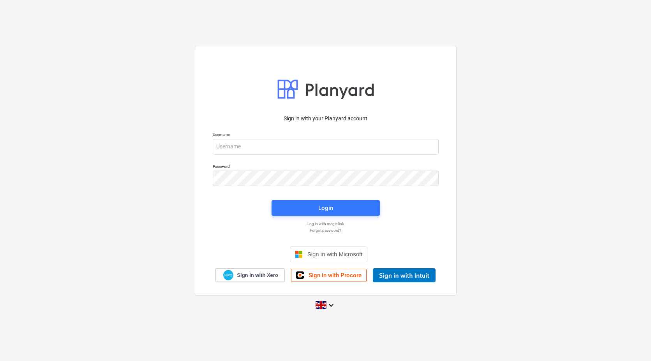  Describe the element at coordinates (326, 230) in the screenshot. I see `p: Forgot password?` at that location.